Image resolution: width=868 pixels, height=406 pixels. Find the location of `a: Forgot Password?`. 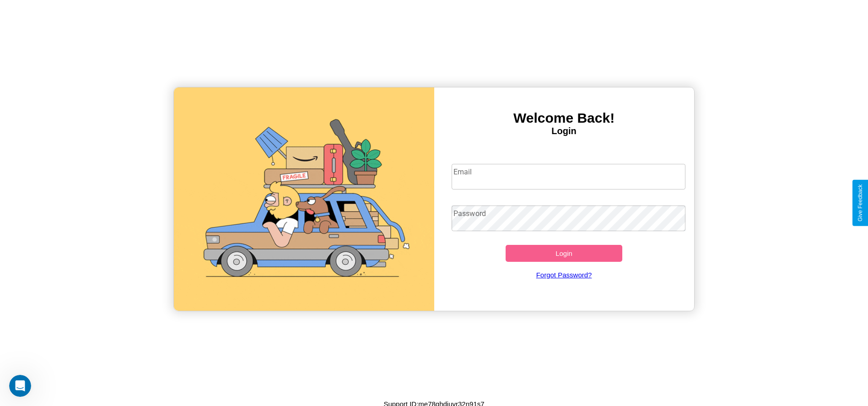

a: Forgot Password? is located at coordinates (563, 275).